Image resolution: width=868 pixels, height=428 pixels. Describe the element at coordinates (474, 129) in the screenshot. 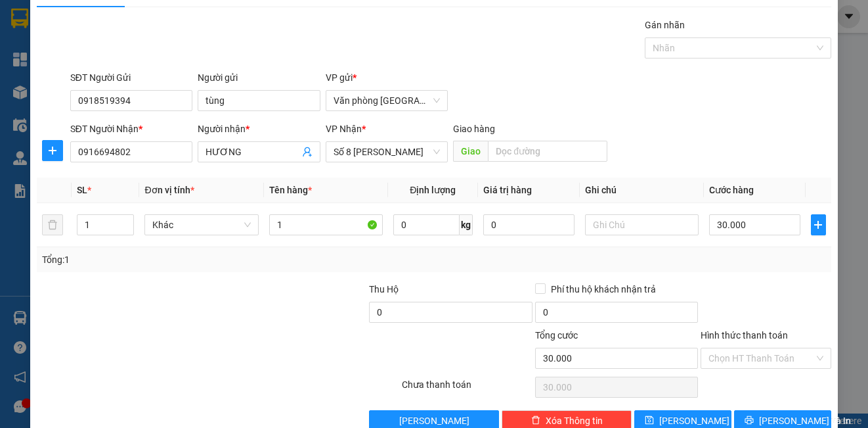

I see `span: Giao hàng` at that location.